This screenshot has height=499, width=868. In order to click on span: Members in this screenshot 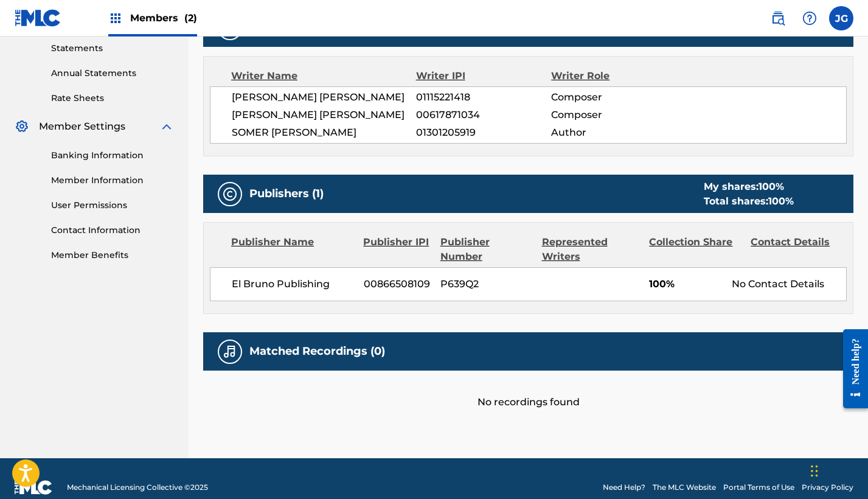, I will do `click(164, 18)`.